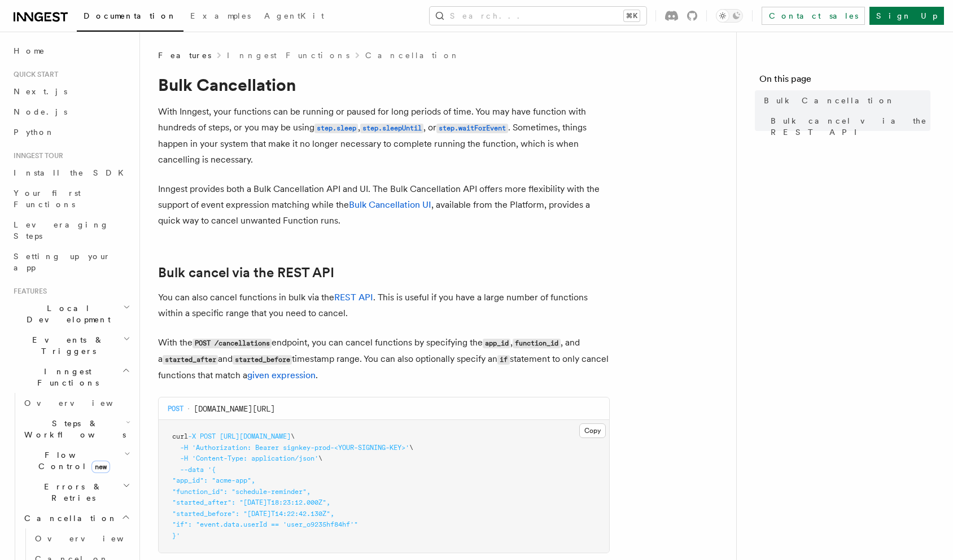  What do you see at coordinates (40, 91) in the screenshot?
I see `span: Next.js` at bounding box center [40, 91].